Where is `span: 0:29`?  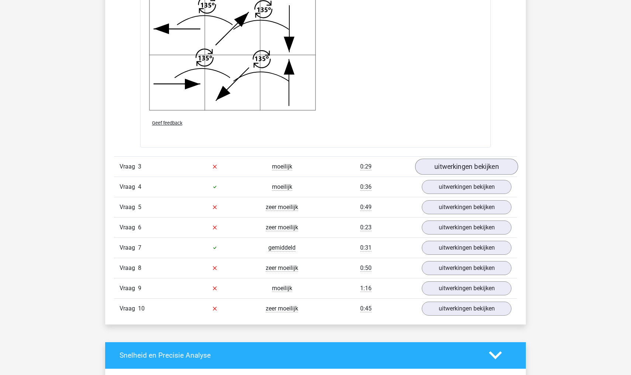 span: 0:29 is located at coordinates (366, 167).